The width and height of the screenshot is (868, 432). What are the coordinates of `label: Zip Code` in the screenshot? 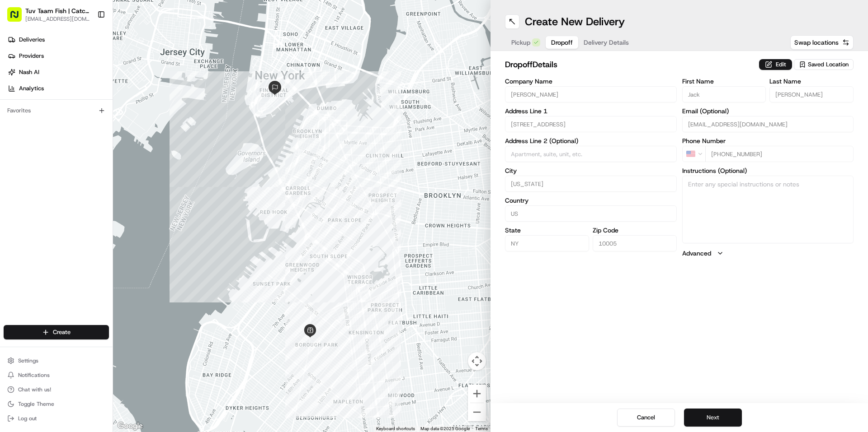 It's located at (634, 230).